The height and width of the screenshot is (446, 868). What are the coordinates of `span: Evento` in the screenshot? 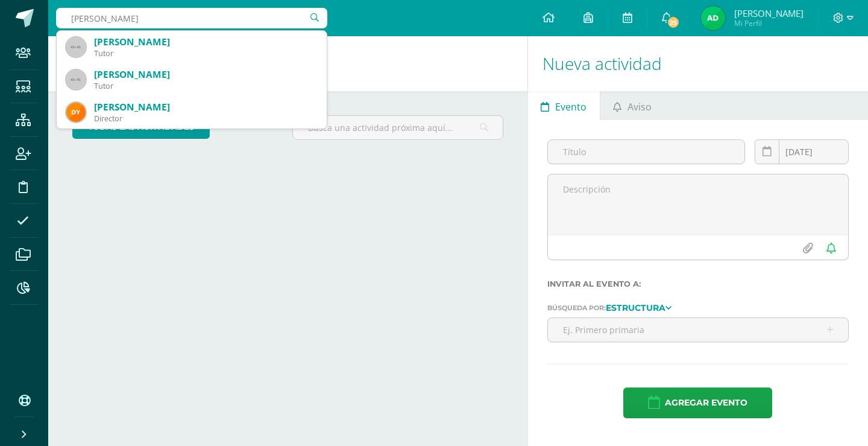 It's located at (571, 107).